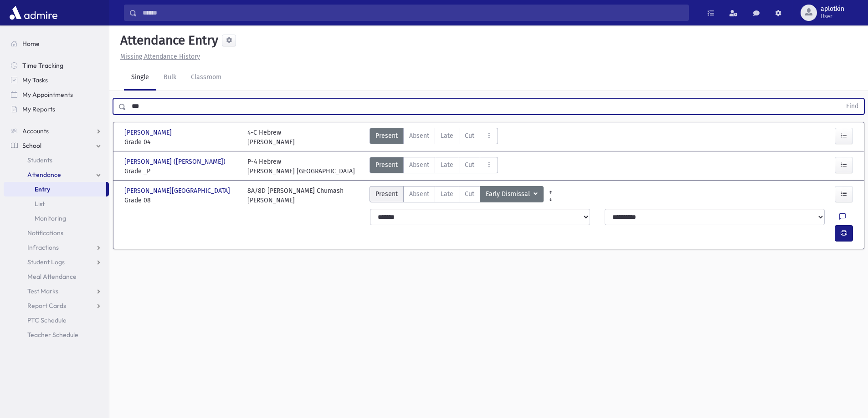 This screenshot has height=418, width=868. I want to click on a: Teacher Schedule, so click(56, 335).